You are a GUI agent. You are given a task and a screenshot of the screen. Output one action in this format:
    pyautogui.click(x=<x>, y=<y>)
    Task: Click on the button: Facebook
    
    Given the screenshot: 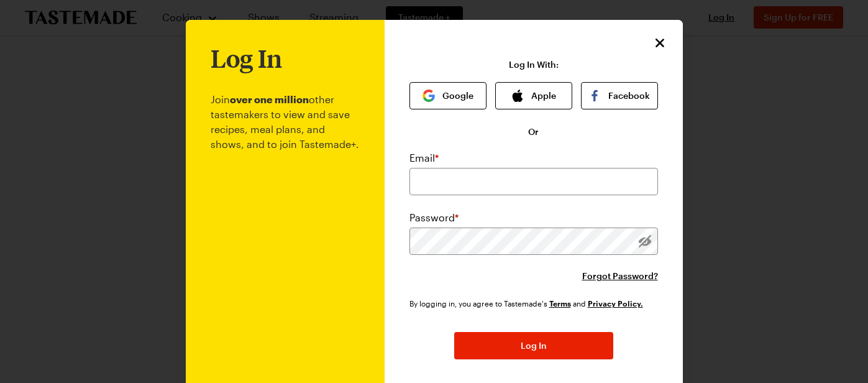 What is the action you would take?
    pyautogui.click(x=620, y=96)
    